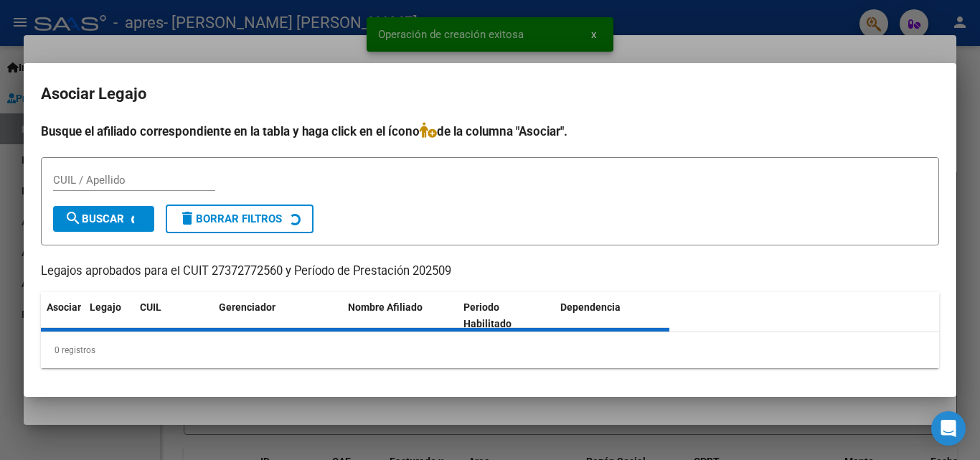 The width and height of the screenshot is (980, 460). What do you see at coordinates (105, 307) in the screenshot?
I see `span: Legajo` at bounding box center [105, 307].